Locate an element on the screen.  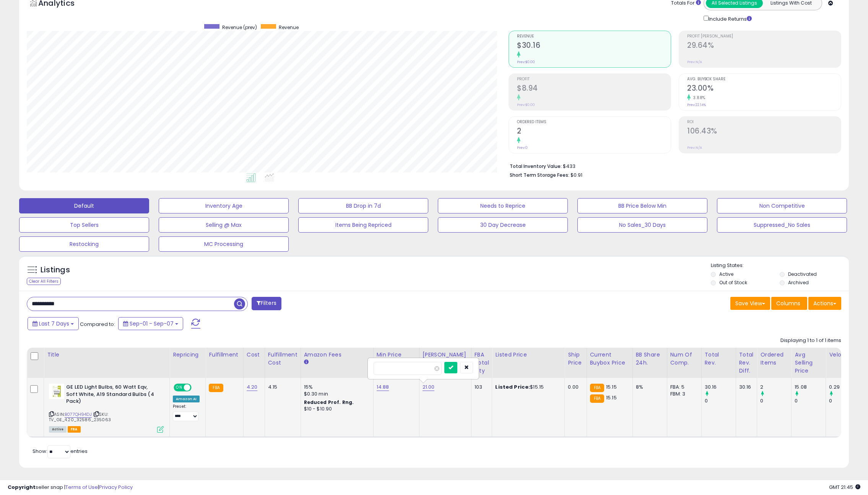
label: Archived is located at coordinates (798, 282).